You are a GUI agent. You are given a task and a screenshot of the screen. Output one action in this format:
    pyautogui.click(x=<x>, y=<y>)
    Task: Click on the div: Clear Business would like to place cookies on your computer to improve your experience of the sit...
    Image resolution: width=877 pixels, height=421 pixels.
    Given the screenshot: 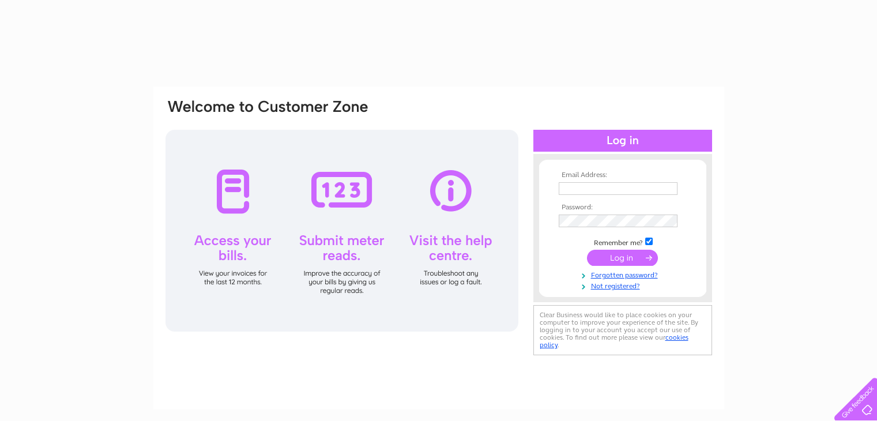 What is the action you would take?
    pyautogui.click(x=622, y=330)
    